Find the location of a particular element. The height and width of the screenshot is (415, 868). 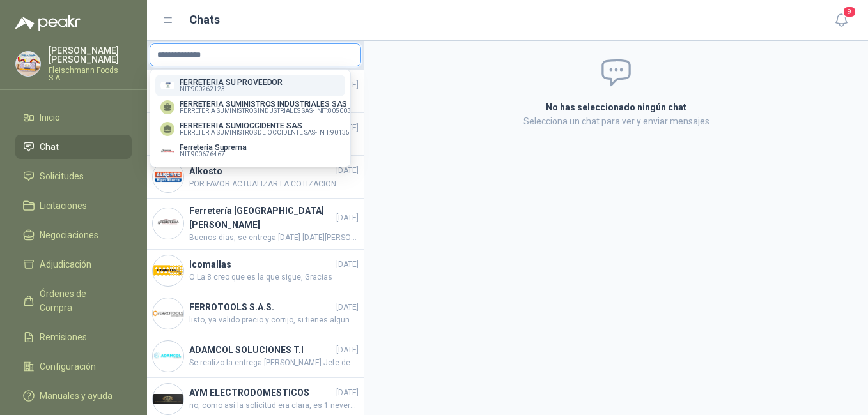

img: Logo peakr is located at coordinates (48, 23).